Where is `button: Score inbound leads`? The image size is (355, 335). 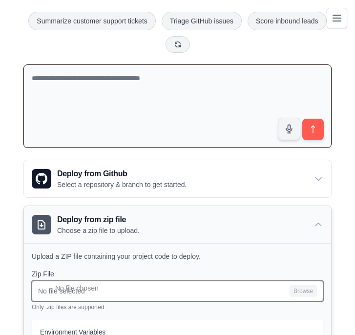 button: Score inbound leads is located at coordinates (287, 21).